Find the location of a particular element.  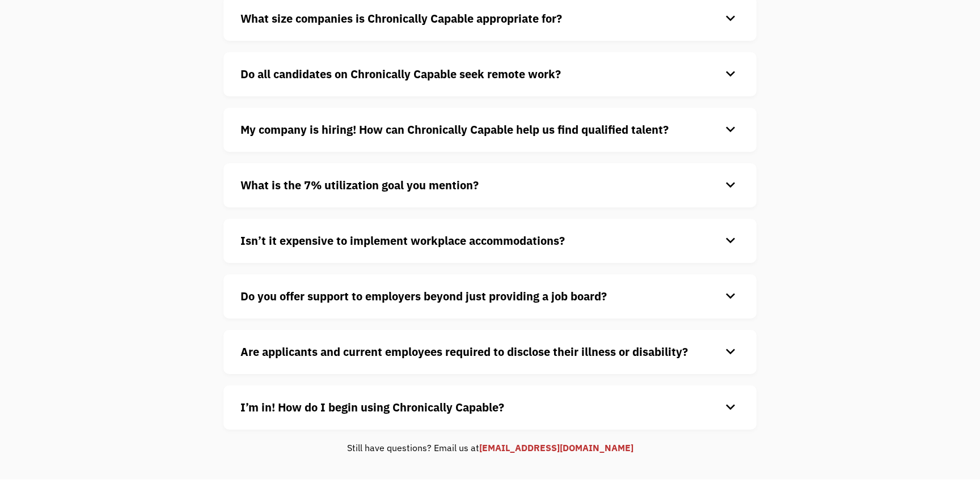

strong: What is the 7% utilization goal you mention? is located at coordinates (359, 185).